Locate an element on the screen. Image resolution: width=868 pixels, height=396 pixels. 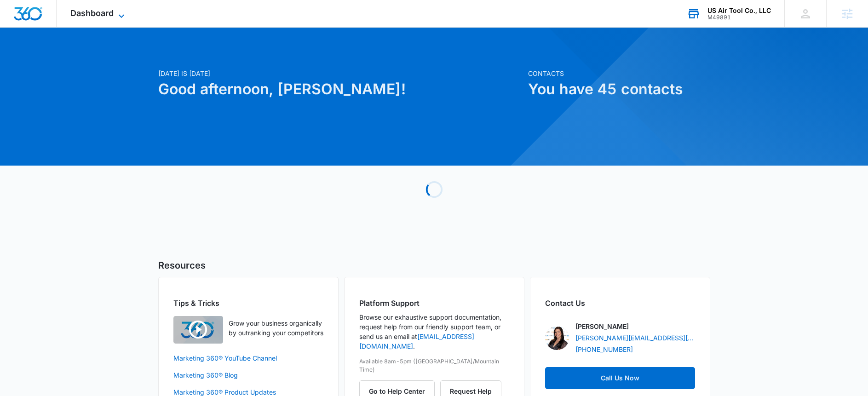
h5: Resources is located at coordinates (434, 265).